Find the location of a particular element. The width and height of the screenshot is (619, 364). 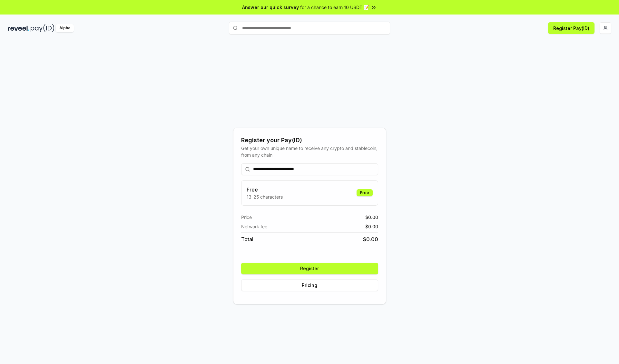

button: Pricing is located at coordinates (310, 285).